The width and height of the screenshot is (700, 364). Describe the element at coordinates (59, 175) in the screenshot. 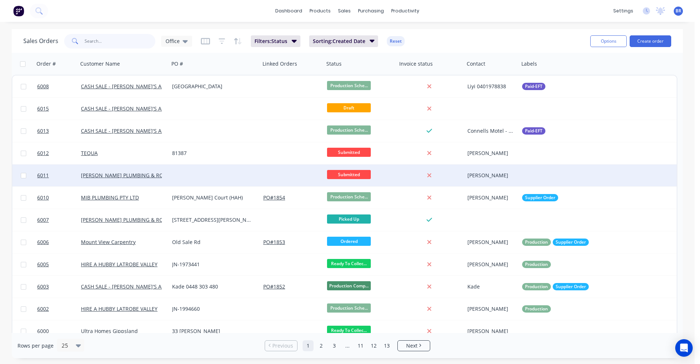

I see `a: 6011` at that location.